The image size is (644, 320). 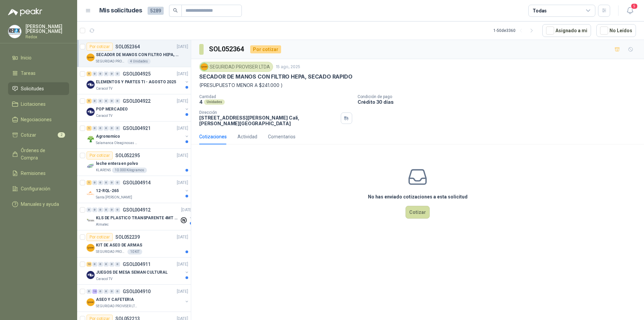 What do you see at coordinates (38, 135) in the screenshot?
I see `a: Cotizar2` at bounding box center [38, 135].